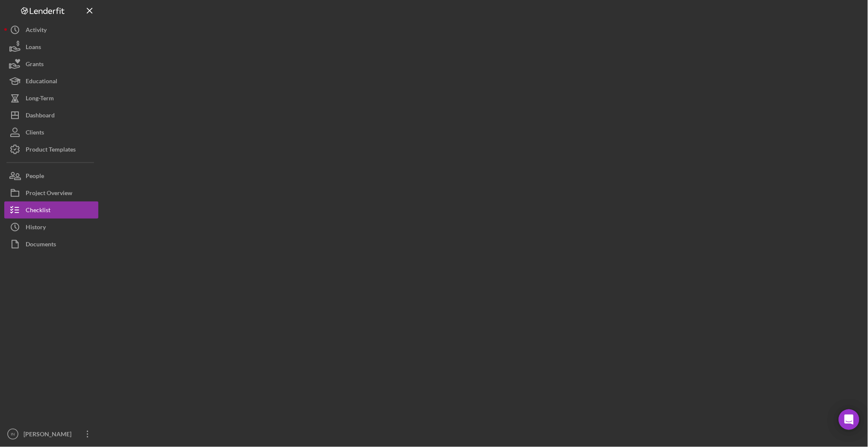 The height and width of the screenshot is (447, 868). I want to click on button: Educational, so click(51, 81).